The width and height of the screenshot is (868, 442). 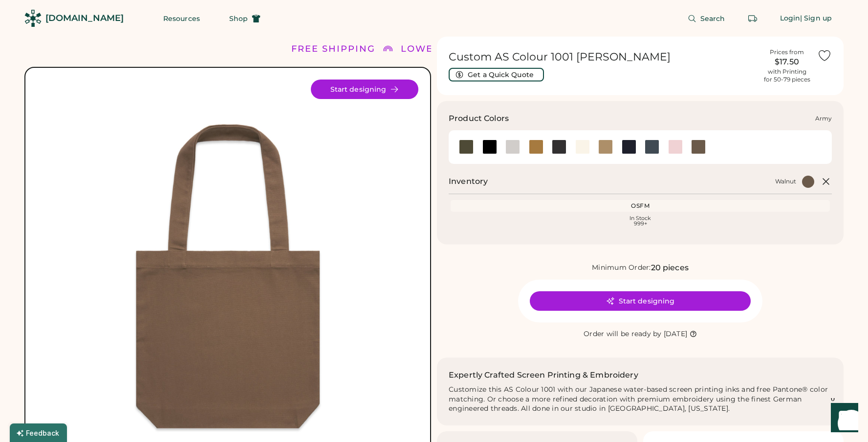 I want to click on h2: Inventory, so click(x=468, y=182).